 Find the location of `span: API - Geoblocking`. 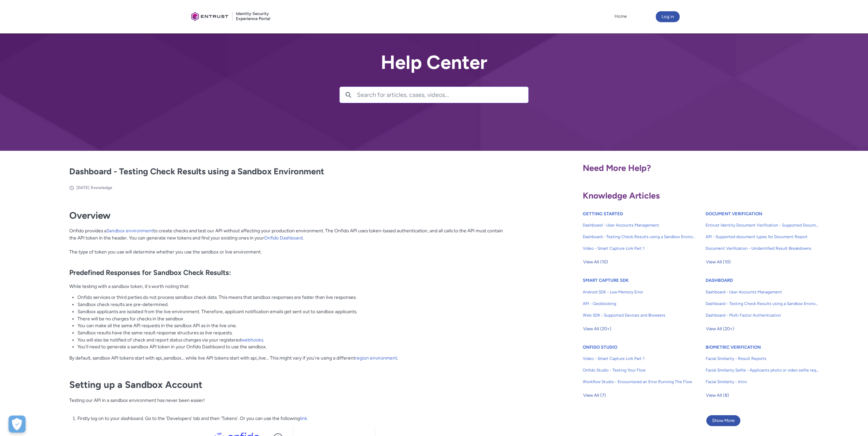

span: API - Geoblocking is located at coordinates (639, 304).